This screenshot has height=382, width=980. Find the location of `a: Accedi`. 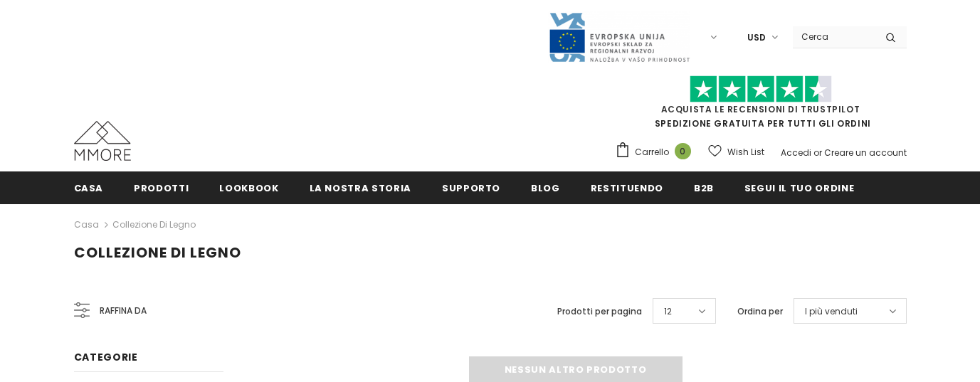

a: Accedi is located at coordinates (795, 152).